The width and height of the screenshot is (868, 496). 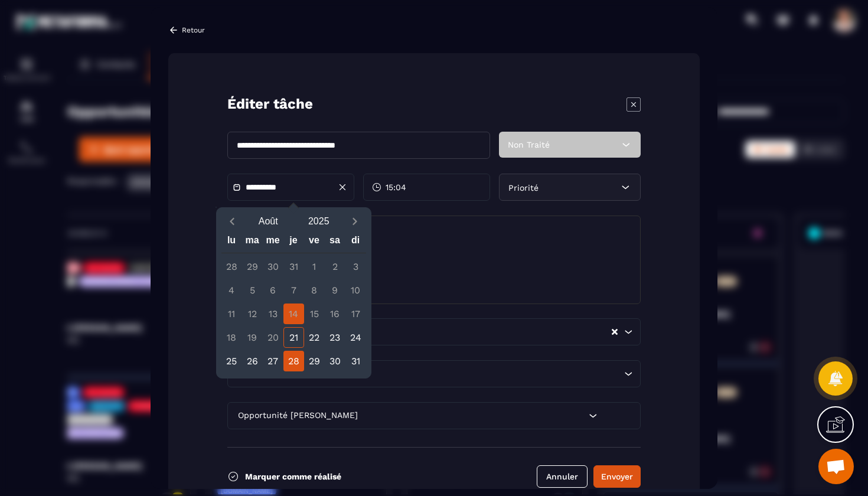 I want to click on div: 1, so click(x=314, y=266).